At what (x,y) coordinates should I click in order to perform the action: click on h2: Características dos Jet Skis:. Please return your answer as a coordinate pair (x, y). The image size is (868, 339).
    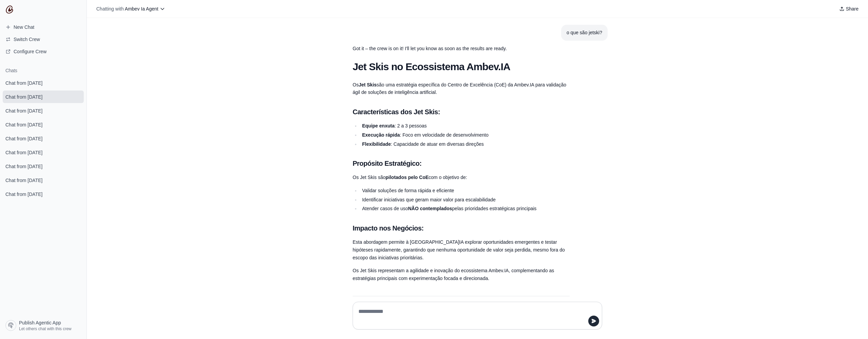
    Looking at the image, I should click on (461, 112).